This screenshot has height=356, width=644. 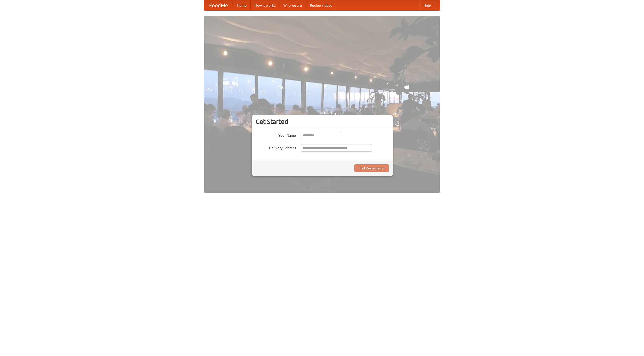 What do you see at coordinates (276, 134) in the screenshot?
I see `label: Your Name` at bounding box center [276, 134].